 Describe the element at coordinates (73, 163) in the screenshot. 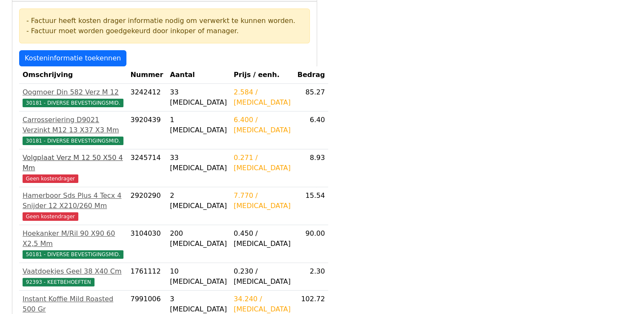

I see `div: Volgplaat Verz M 12 50 X50 4 Mm` at that location.